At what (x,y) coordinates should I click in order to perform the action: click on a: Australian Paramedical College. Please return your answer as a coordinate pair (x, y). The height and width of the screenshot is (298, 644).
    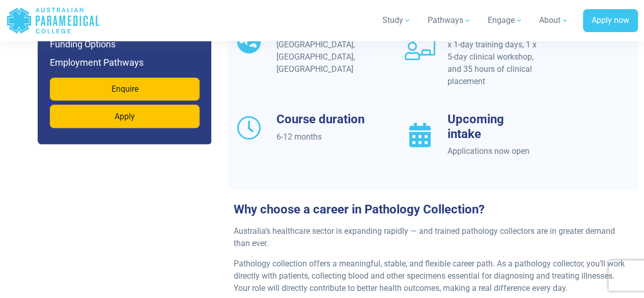
    Looking at the image, I should click on (53, 20).